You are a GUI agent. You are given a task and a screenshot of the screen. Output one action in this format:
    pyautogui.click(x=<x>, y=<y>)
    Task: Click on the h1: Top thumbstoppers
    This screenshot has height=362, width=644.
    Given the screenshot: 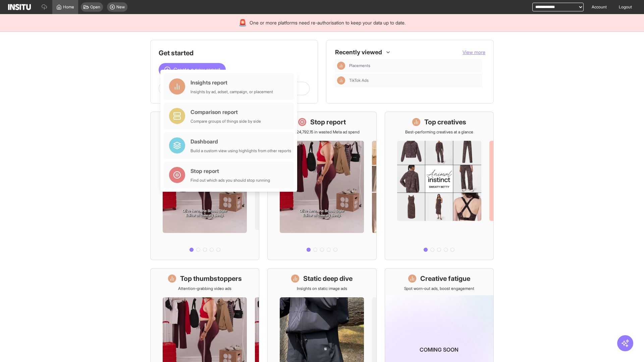 What is the action you would take?
    pyautogui.click(x=211, y=278)
    